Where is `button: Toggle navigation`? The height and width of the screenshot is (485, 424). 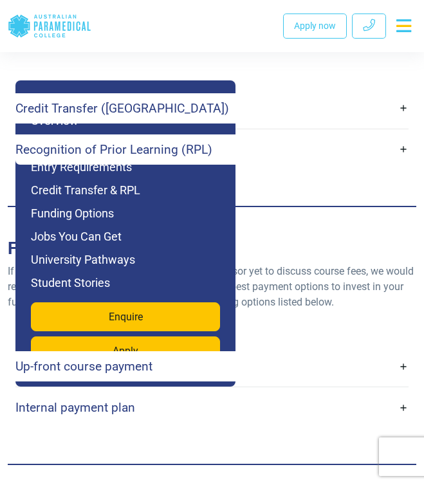 button: Toggle navigation is located at coordinates (403, 26).